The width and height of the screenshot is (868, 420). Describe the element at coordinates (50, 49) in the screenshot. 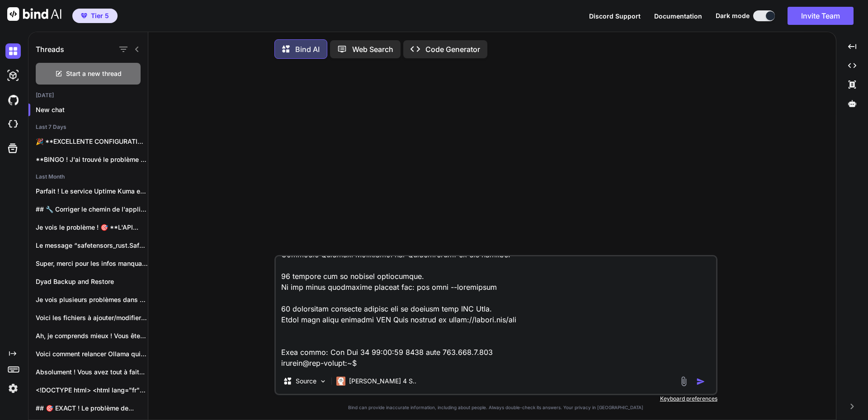

I see `h1: Threads` at that location.